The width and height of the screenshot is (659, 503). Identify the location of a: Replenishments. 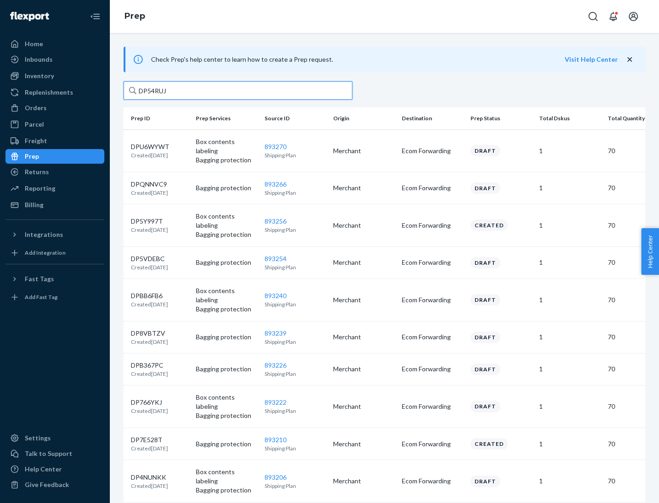
(55, 92).